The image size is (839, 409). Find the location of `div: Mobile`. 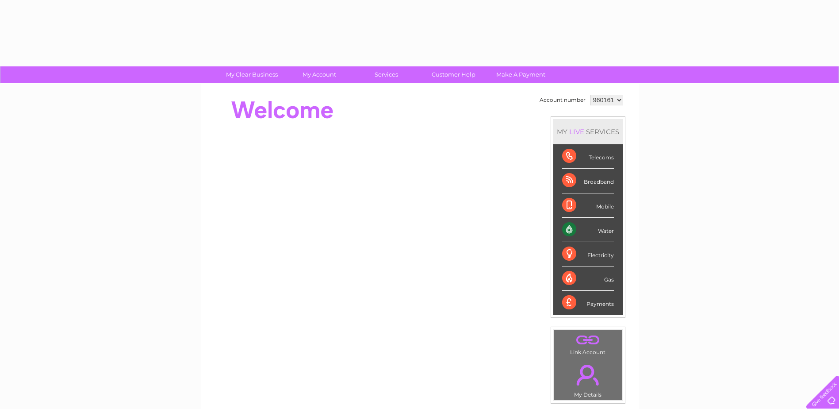

div: Mobile is located at coordinates (588, 205).